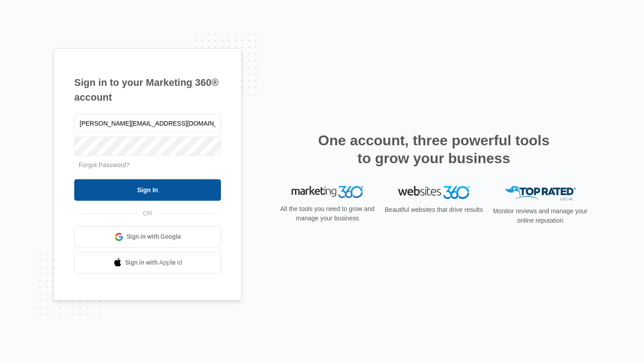  Describe the element at coordinates (104, 165) in the screenshot. I see `a: Forgot Password?` at that location.